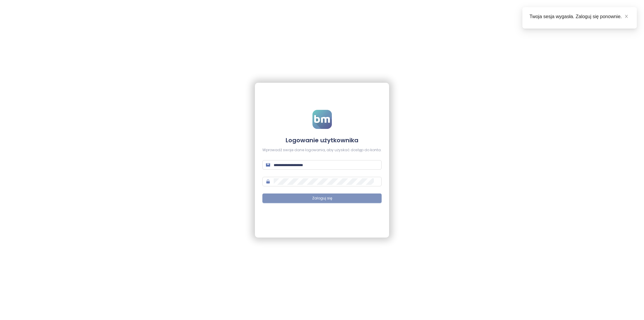 The image size is (644, 320). I want to click on div: Wprowadź swoje dane logowania, aby uzyskać dostęp do konta., so click(322, 150).